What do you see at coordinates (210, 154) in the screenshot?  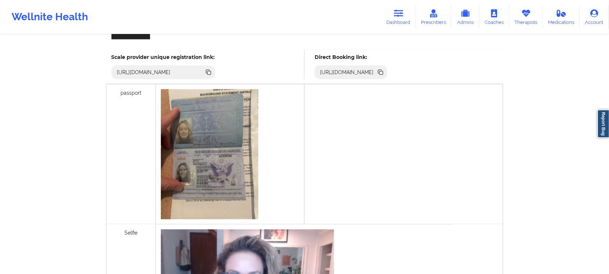 I see `img: 9d4d1205-581e-4e16-8404-8a4d0dd8d96b_aceadba0-0e3a-4f5e-a672-fd31a6ff651bpassport.jpg` at bounding box center [210, 154].